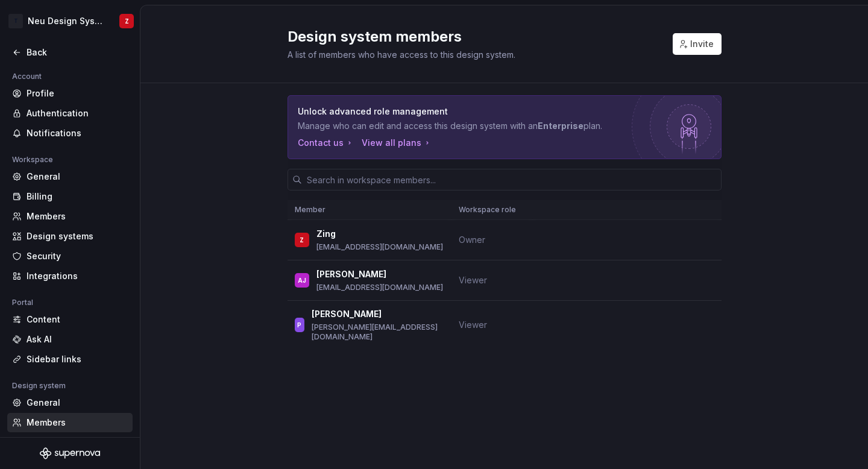 The width and height of the screenshot is (868, 469). I want to click on button: Invite, so click(697, 44).